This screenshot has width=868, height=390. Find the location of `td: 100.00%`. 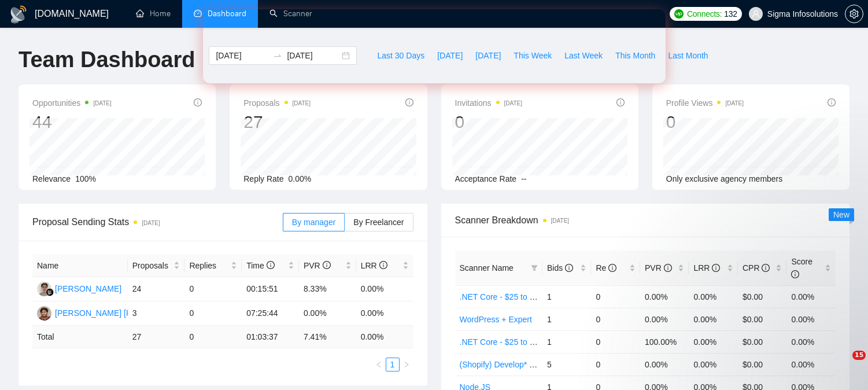

td: 100.00% is located at coordinates (665, 341).